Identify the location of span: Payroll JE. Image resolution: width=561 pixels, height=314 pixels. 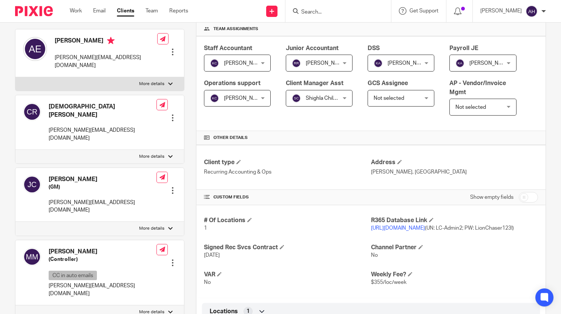
(464, 48).